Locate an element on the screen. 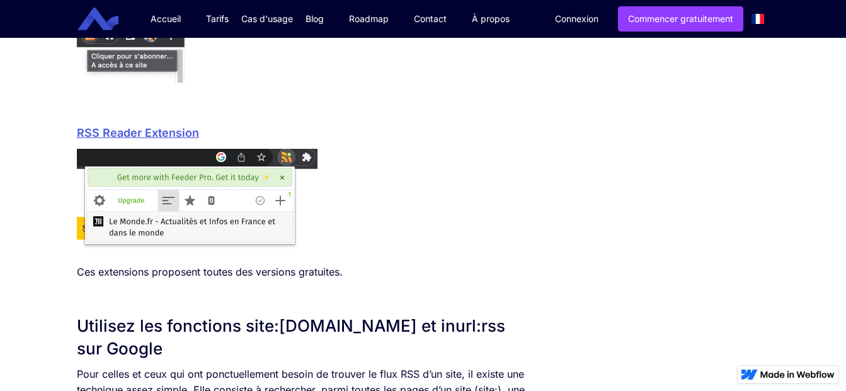 The image size is (846, 391). img: Capture d’écran montrant l’extension RSS Feed Reader is located at coordinates (197, 203).